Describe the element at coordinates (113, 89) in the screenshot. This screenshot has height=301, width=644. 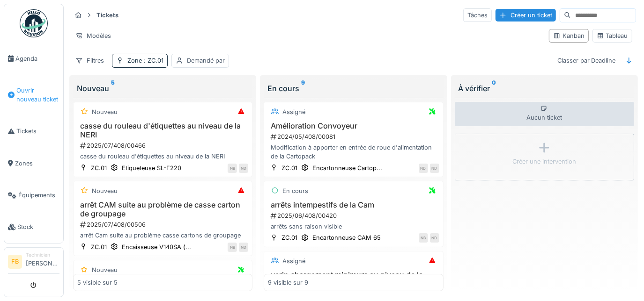
I see `sup: 5` at that location.